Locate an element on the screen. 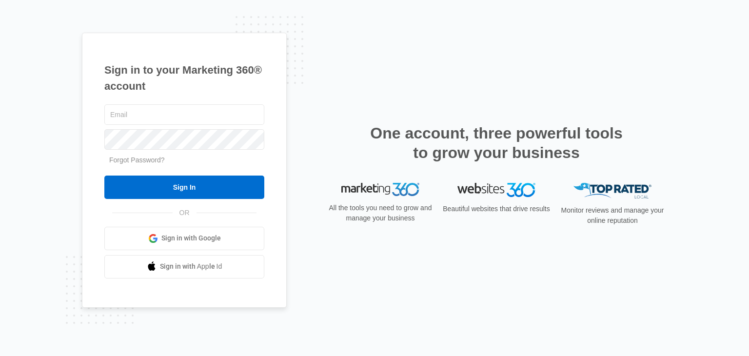  a: Forgot Password? is located at coordinates (137, 160).